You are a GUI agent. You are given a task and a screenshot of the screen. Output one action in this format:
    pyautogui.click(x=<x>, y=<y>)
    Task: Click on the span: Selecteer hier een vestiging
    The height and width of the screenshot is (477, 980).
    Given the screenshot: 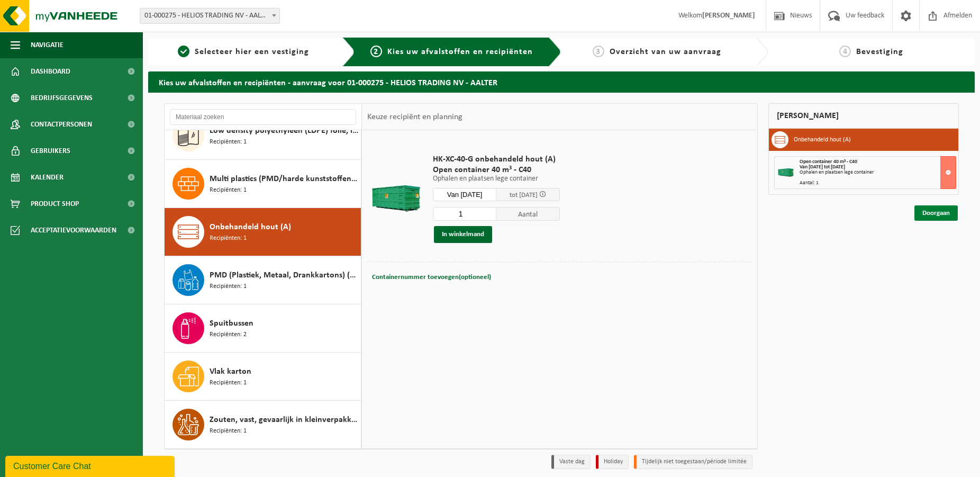 What is the action you would take?
    pyautogui.click(x=252, y=52)
    